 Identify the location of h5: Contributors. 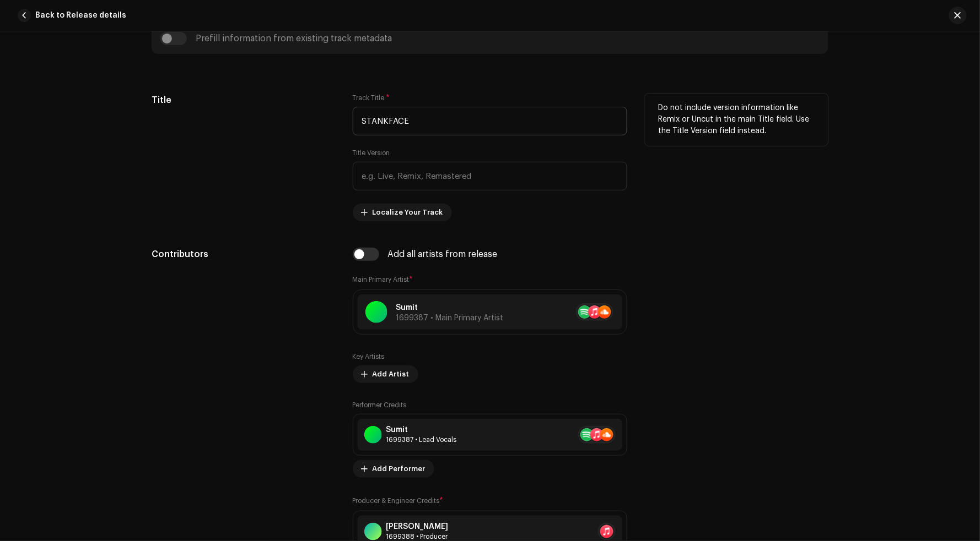
(243, 254).